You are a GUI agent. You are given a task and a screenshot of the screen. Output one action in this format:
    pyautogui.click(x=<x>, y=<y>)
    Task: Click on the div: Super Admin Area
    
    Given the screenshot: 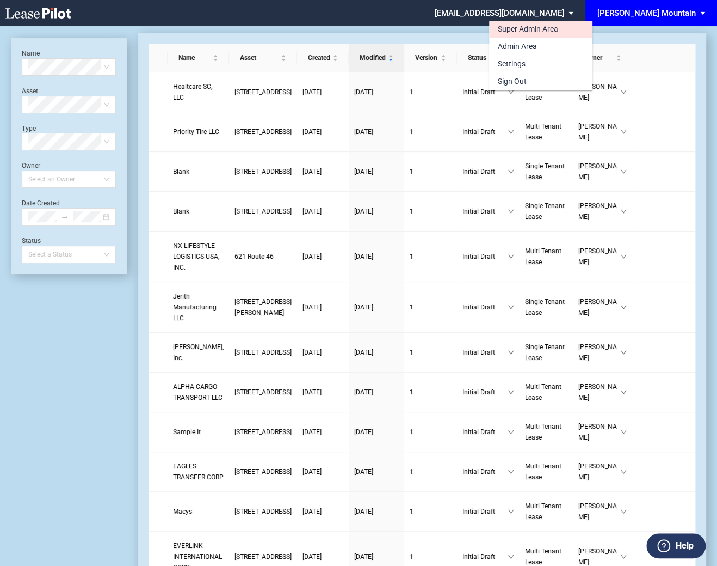 What is the action you would take?
    pyautogui.click(x=528, y=29)
    